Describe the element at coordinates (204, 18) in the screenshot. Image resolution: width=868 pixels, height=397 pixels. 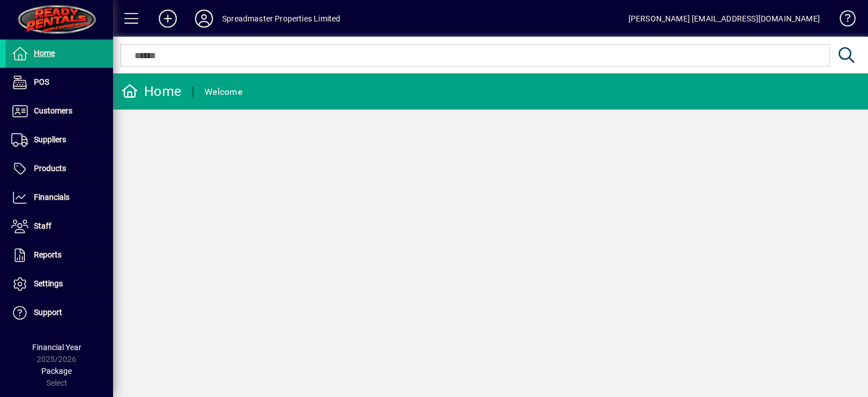
I see `button: Profile` at that location.